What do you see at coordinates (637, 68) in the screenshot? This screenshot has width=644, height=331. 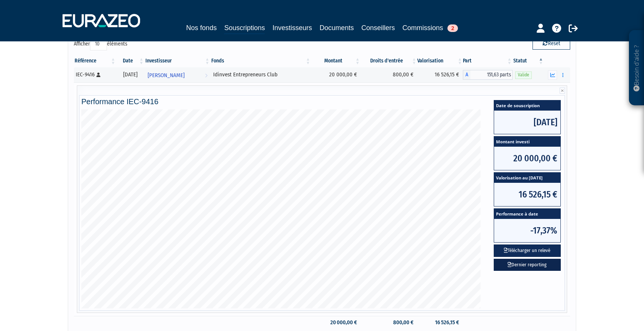 I see `p: Besoin d'aide ?` at bounding box center [637, 68].